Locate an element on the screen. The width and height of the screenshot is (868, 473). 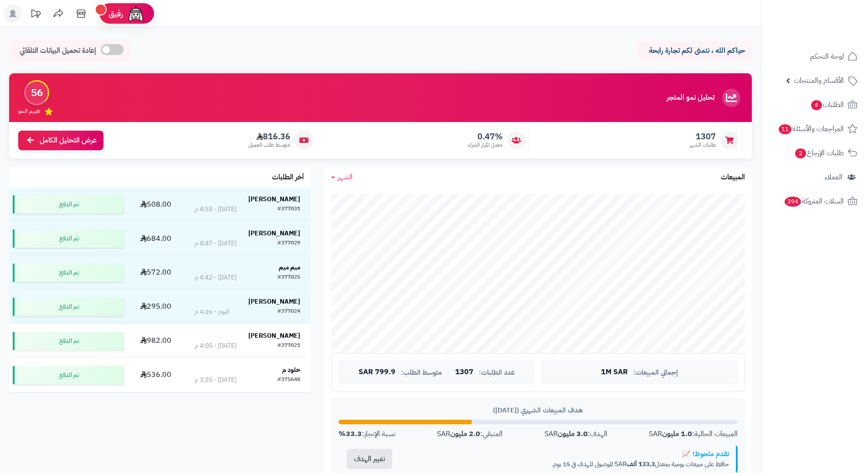
span: الأقسام والمنتجات is located at coordinates (819, 81).